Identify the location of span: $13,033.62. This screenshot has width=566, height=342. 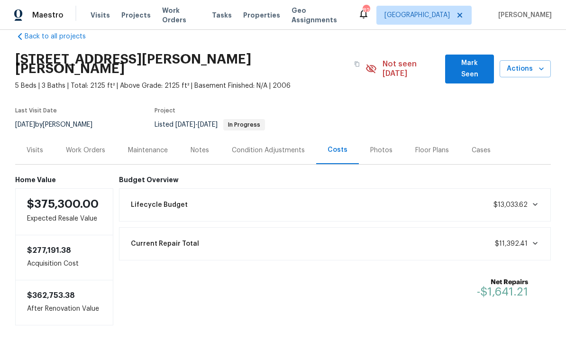
(511, 205).